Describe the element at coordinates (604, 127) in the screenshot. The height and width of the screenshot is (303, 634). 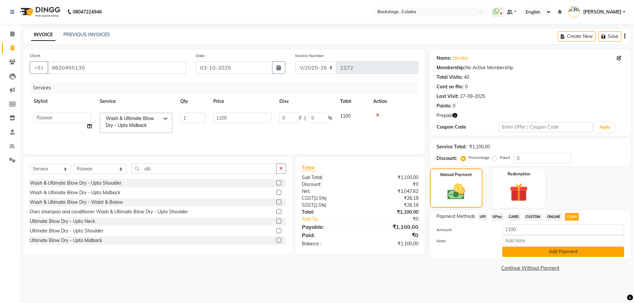
I see `button: Apply` at that location.